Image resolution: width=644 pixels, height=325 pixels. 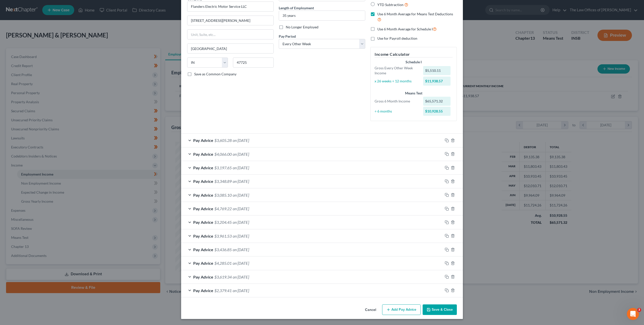 What do you see at coordinates (396, 81) in the screenshot?
I see `div: x 26 weeks ÷ 12 months` at bounding box center [396, 81].